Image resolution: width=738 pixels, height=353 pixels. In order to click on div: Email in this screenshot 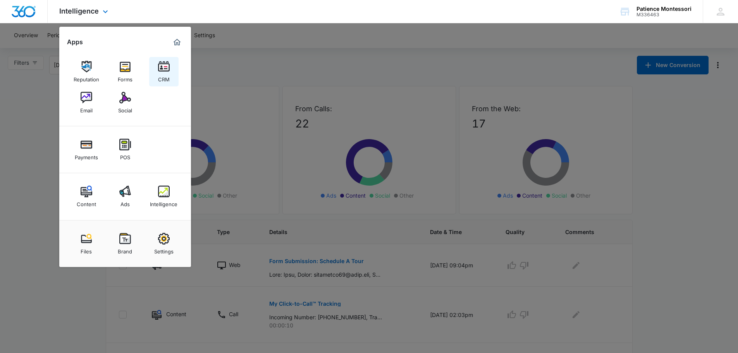, I will do `click(86, 108)`.